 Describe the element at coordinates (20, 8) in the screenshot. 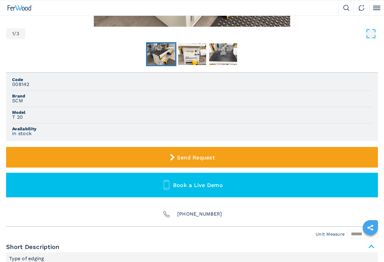

I see `img: Ferwood` at that location.